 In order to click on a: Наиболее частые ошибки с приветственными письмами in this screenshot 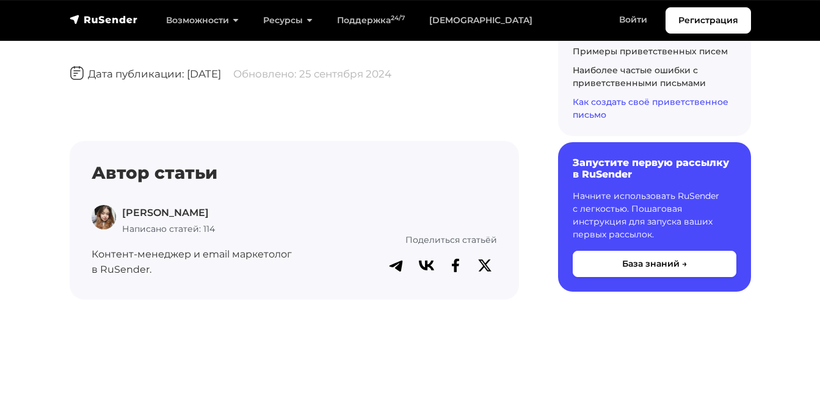, I will do `click(640, 76)`.